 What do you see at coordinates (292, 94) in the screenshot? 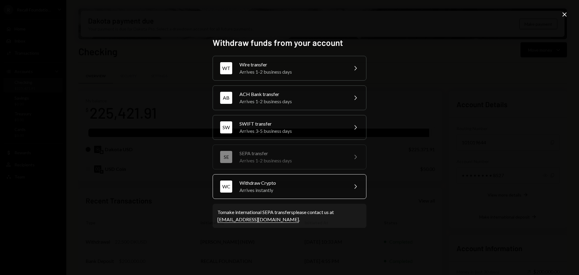
I see `div: ACH Bank transfer` at bounding box center [292, 94].